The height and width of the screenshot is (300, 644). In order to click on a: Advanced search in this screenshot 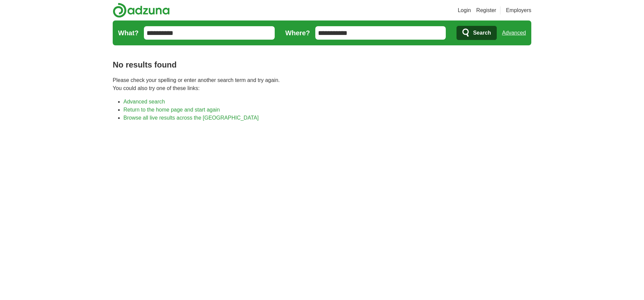, I will do `click(144, 102)`.